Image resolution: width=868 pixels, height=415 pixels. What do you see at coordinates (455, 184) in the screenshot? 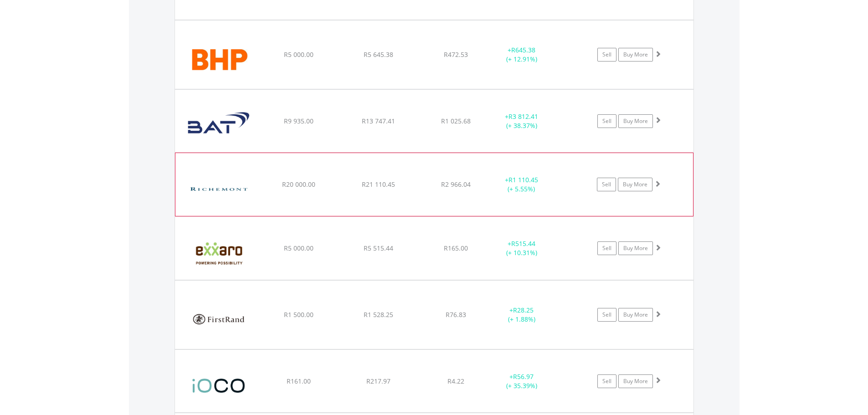
I see `span: R2 966.04` at bounding box center [455, 184].